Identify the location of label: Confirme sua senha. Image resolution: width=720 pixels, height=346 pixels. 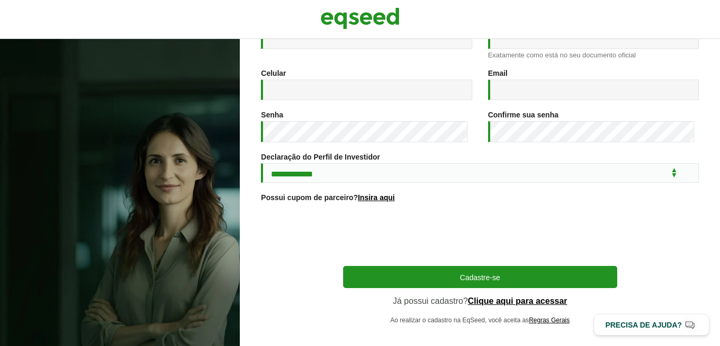
(524, 115).